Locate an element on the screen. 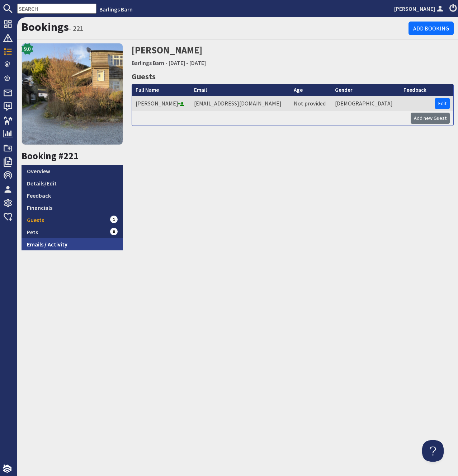  th: Full Name is located at coordinates (161, 90).